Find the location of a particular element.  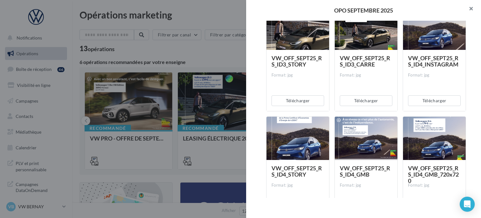

span: VW_OFF_SEPT25_RS_ID4_INSTAGRAM is located at coordinates (433, 61).